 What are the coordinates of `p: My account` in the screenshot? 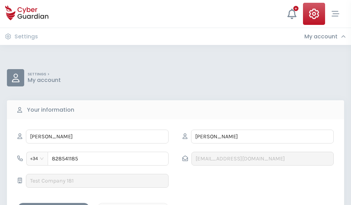 It's located at (44, 80).